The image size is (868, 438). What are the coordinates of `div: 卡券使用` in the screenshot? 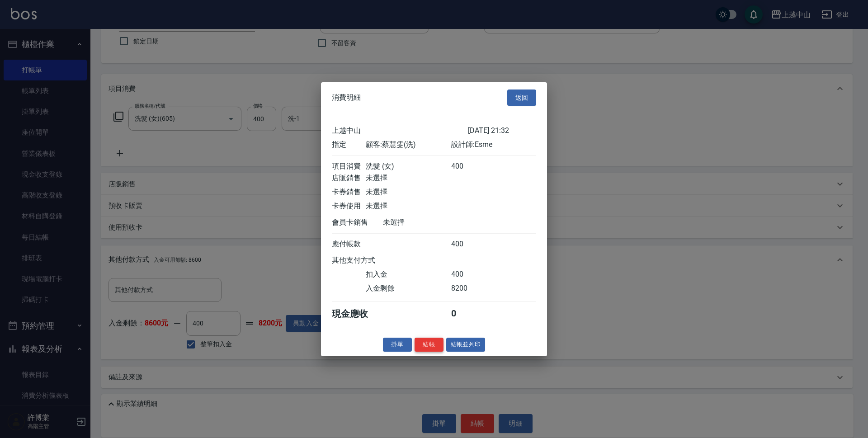 It's located at (348, 206).